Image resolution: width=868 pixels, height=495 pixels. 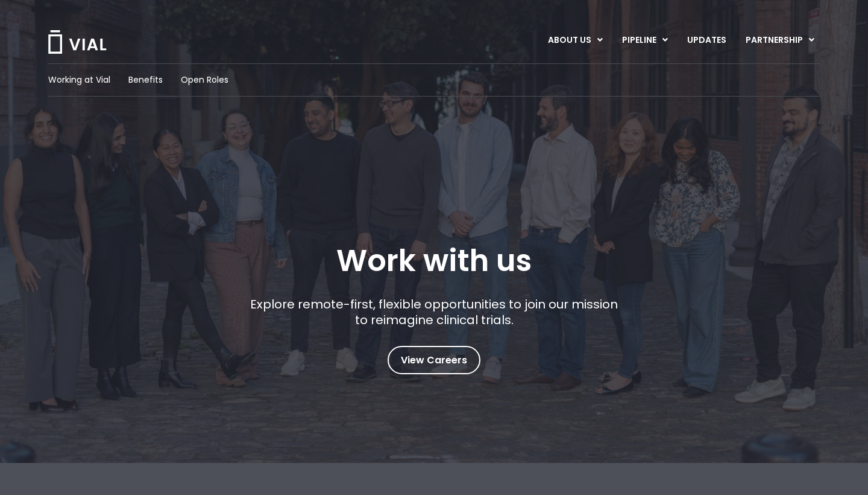 What do you see at coordinates (434, 359) in the screenshot?
I see `a: View Careers` at bounding box center [434, 359].